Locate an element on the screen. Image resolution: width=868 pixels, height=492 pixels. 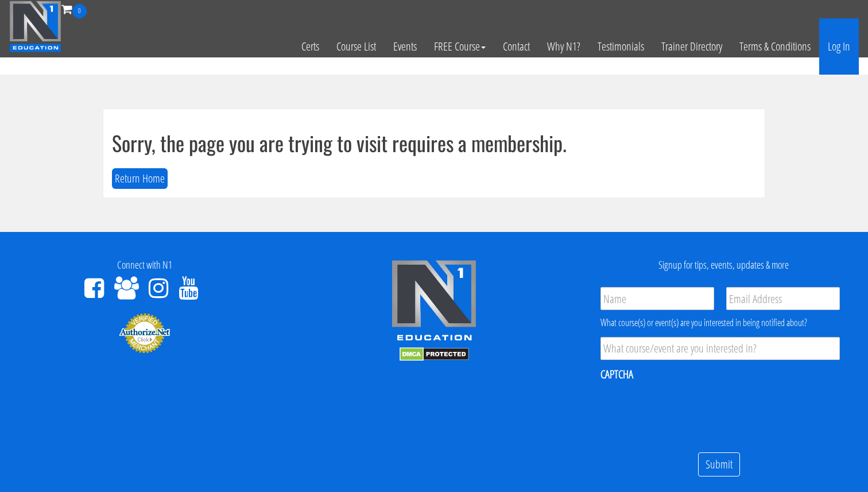
a: Course List is located at coordinates (356, 47).